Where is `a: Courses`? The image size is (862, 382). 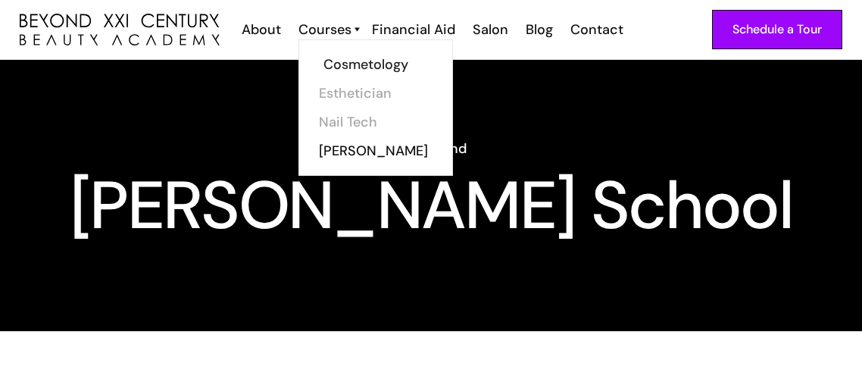
a: Courses is located at coordinates (327, 30).